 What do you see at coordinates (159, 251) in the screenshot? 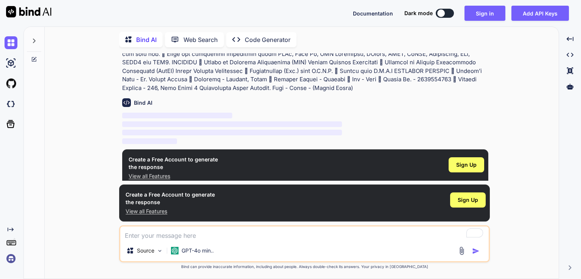
I see `img: Pick Models` at bounding box center [159, 251].